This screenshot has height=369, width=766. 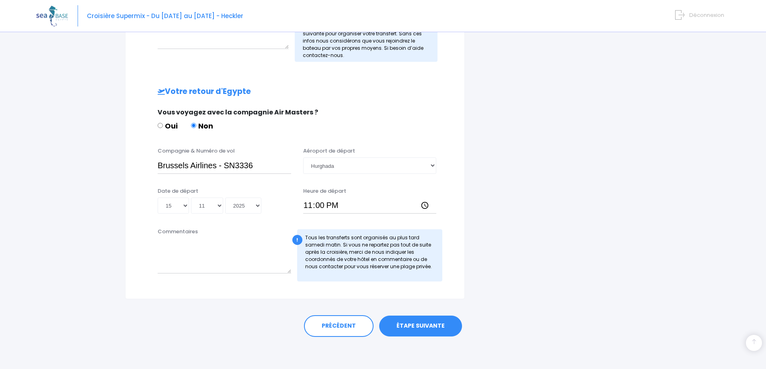 What do you see at coordinates (238, 112) in the screenshot?
I see `span: Vous voyagez avec la compagnie Air Masters ?` at bounding box center [238, 112].